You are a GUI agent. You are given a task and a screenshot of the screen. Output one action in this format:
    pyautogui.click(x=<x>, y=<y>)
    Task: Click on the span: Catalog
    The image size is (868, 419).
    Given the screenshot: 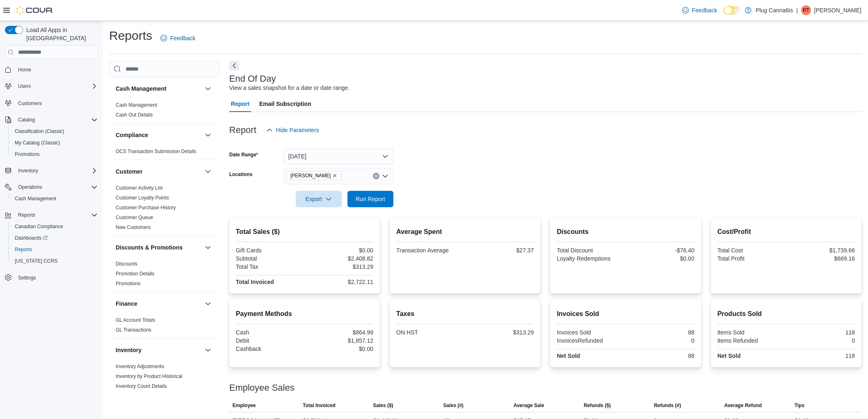 What is the action you would take?
    pyautogui.click(x=26, y=120)
    